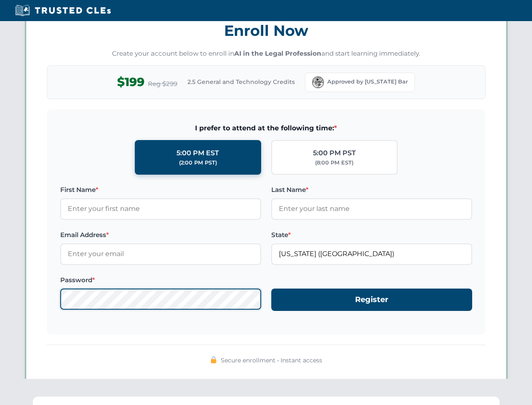 This screenshot has height=405, width=532. Describe the element at coordinates (335, 153) in the screenshot. I see `div: 5:00 PM PST` at that location.